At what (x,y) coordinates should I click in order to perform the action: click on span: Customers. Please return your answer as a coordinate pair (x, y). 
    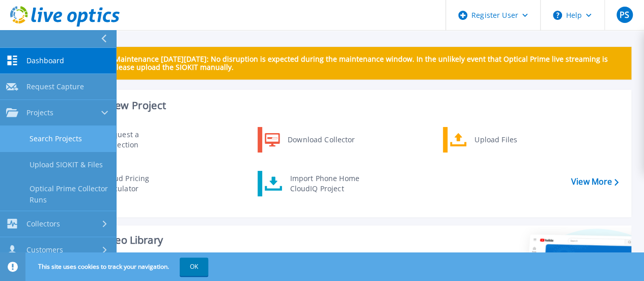
    Looking at the image, I should click on (45, 250).